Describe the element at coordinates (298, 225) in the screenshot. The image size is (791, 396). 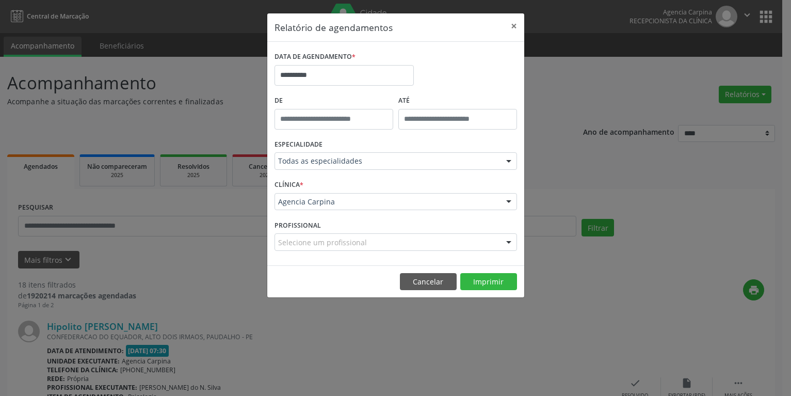
I see `label: PROFISSIONAL` at that location.